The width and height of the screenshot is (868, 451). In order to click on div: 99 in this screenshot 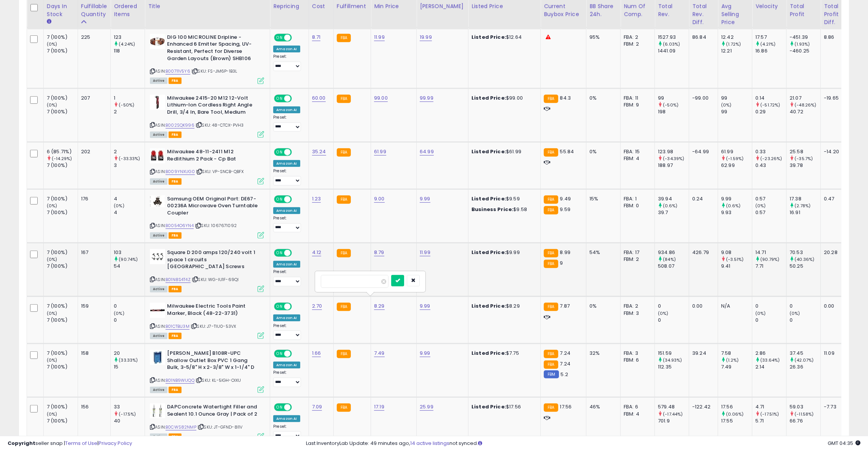, I will do `click(736, 98)`.